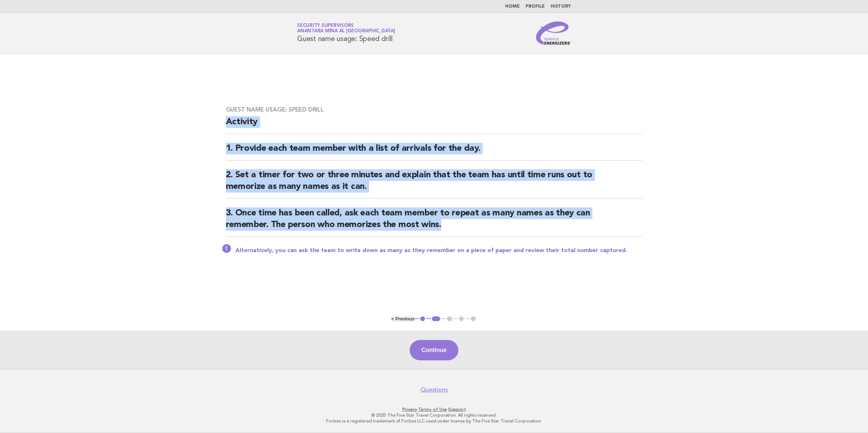 The height and width of the screenshot is (433, 868). Describe the element at coordinates (434, 415) in the screenshot. I see `p: © 2025 The Five Star Travel Corporation. All rights reserved.` at that location.